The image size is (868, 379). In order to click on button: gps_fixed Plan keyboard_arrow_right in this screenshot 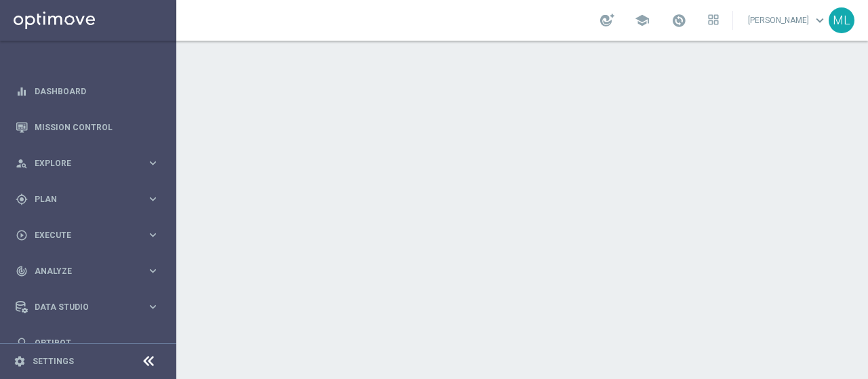, I will do `click(87, 199)`.